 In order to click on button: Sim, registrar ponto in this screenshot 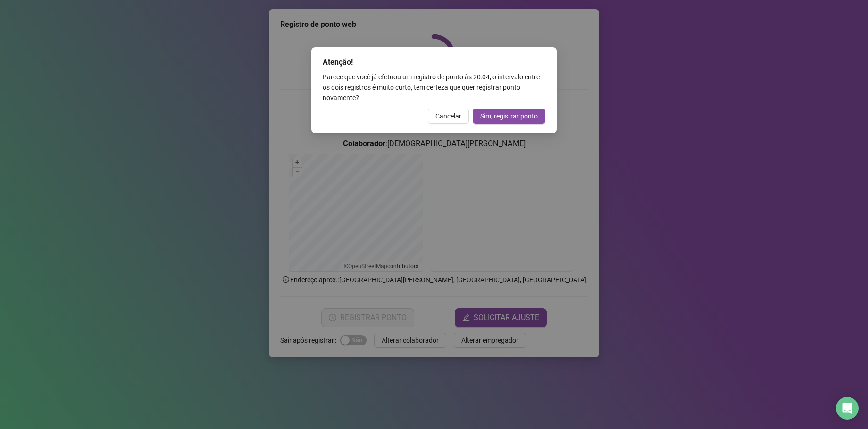, I will do `click(509, 116)`.